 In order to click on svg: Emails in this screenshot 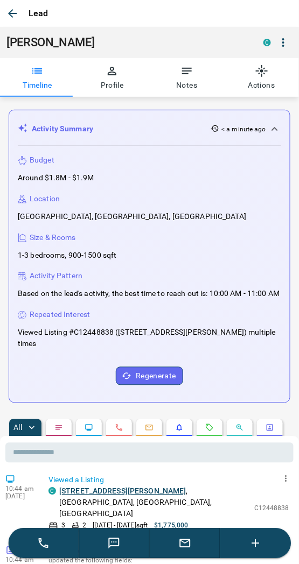, I will do `click(149, 428)`.